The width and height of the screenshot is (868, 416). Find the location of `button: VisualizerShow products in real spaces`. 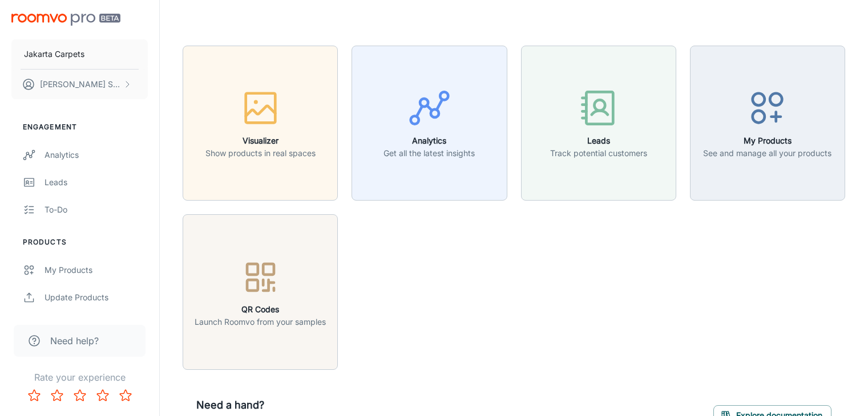

button: VisualizerShow products in real spaces is located at coordinates (260, 123).